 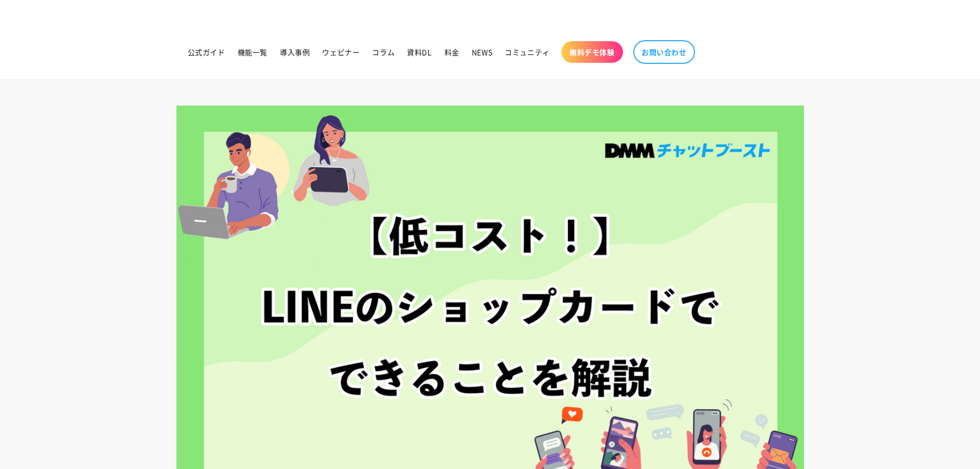 What do you see at coordinates (664, 52) in the screenshot?
I see `a: お問い合わせ` at bounding box center [664, 52].